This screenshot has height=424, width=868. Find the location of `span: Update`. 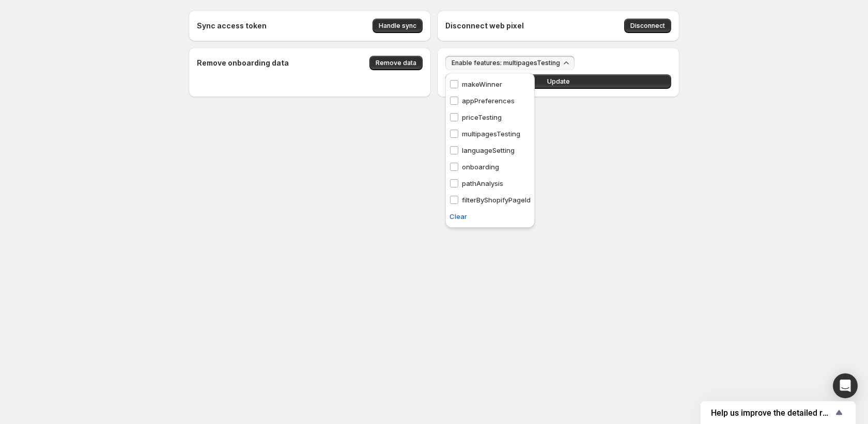

span: Update is located at coordinates (558, 82).